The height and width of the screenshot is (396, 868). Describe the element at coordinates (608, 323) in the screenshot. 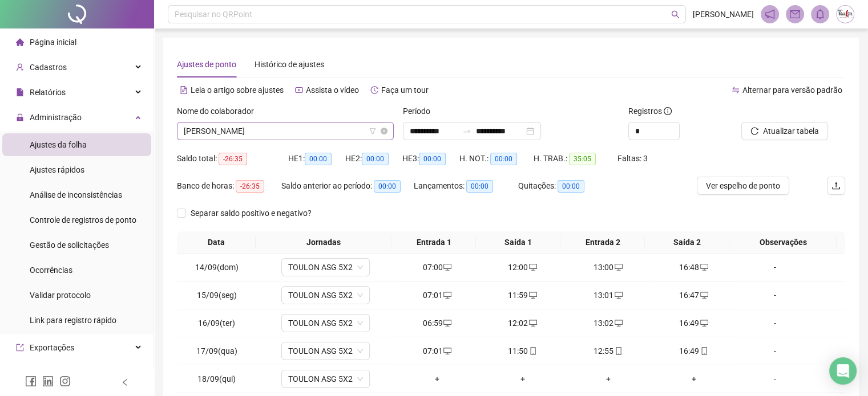

I see `div: 13:02` at that location.